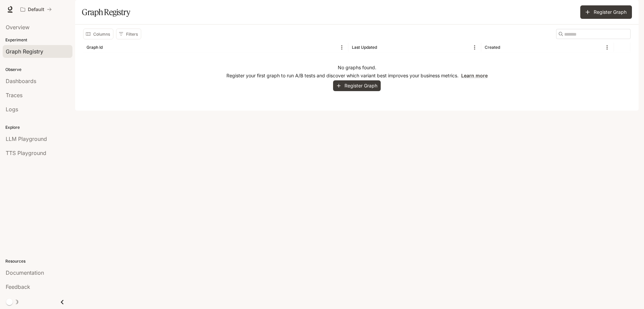 This screenshot has width=644, height=309. Describe the element at coordinates (357, 75) in the screenshot. I see `p: Register your first graph to run A/B tests and discover which variant best improves your business...` at that location.